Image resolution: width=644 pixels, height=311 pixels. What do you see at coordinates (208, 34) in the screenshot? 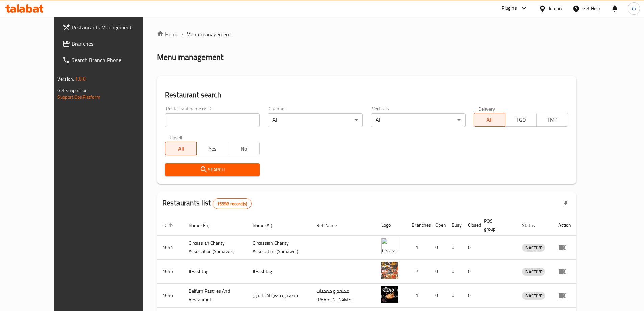
I see `span: Menu management` at bounding box center [208, 34].